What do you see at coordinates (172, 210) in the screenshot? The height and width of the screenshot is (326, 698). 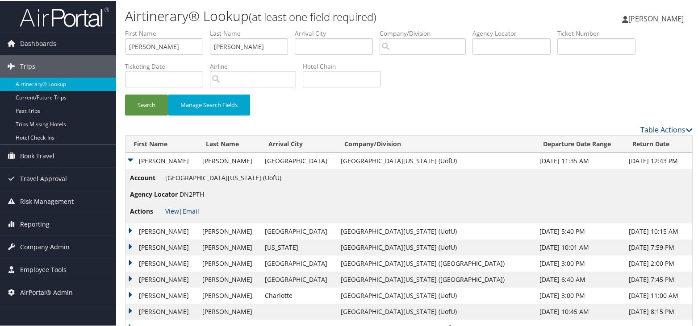 I see `a: View` at bounding box center [172, 210].